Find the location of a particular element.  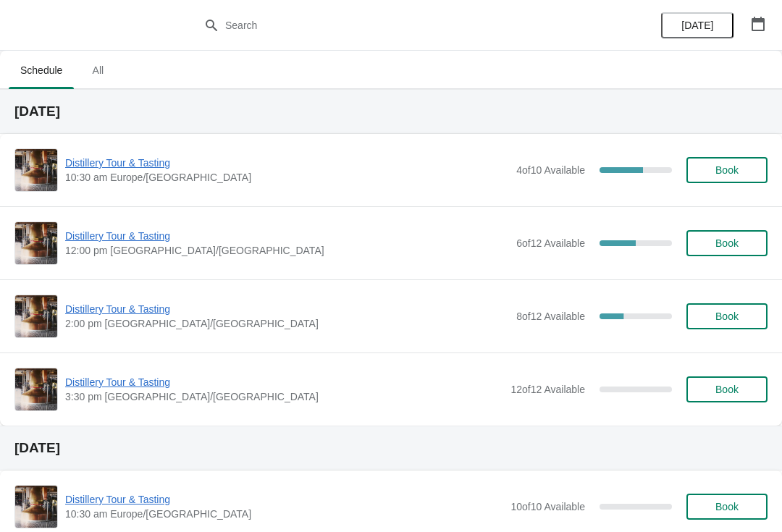

span: 8 of 12 Available is located at coordinates (550, 316).